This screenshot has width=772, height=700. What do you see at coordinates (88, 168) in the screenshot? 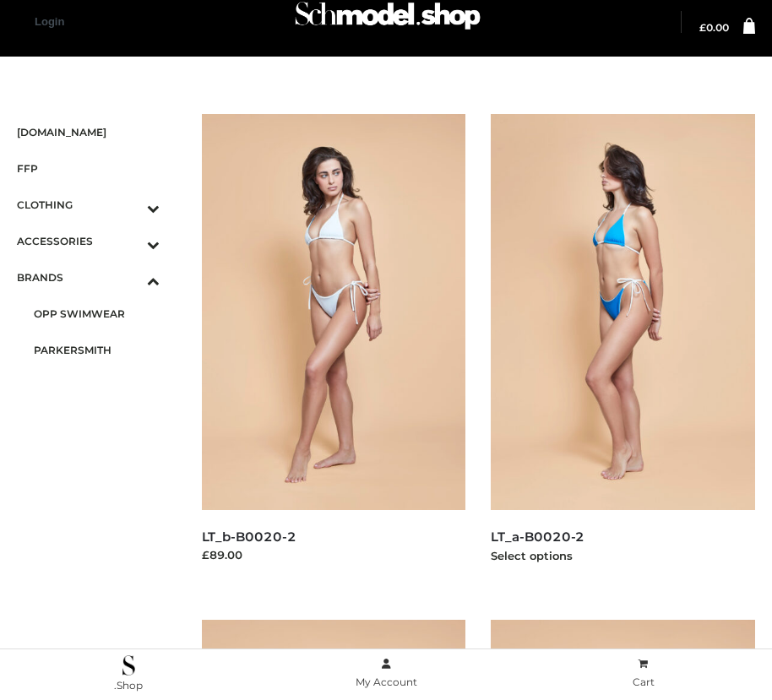
I see `span: FFP` at bounding box center [88, 168].